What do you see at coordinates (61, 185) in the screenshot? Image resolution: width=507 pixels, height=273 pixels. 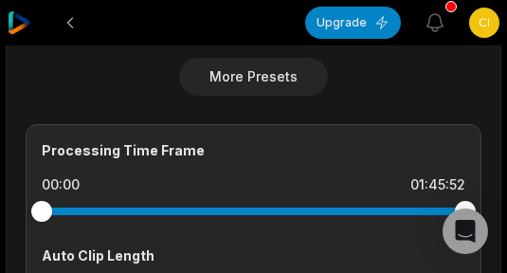 I see `div: 00:00` at bounding box center [61, 185].